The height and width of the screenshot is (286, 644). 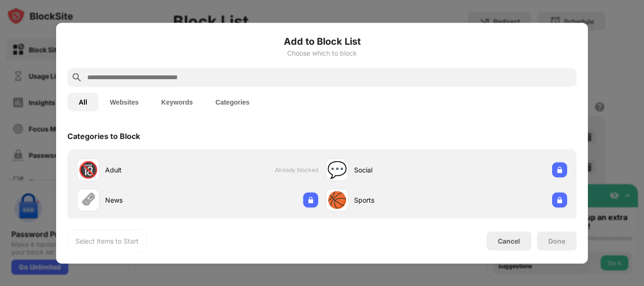 What do you see at coordinates (509, 241) in the screenshot?
I see `div: Cancel` at bounding box center [509, 241].